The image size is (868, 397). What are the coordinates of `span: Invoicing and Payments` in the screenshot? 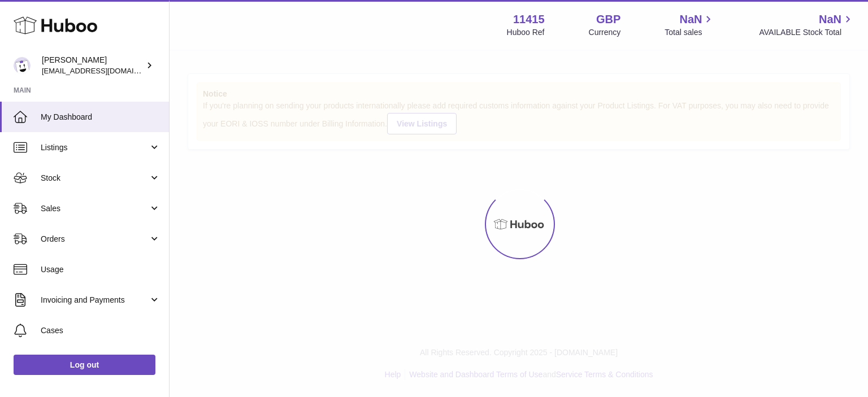 It's located at (94, 300).